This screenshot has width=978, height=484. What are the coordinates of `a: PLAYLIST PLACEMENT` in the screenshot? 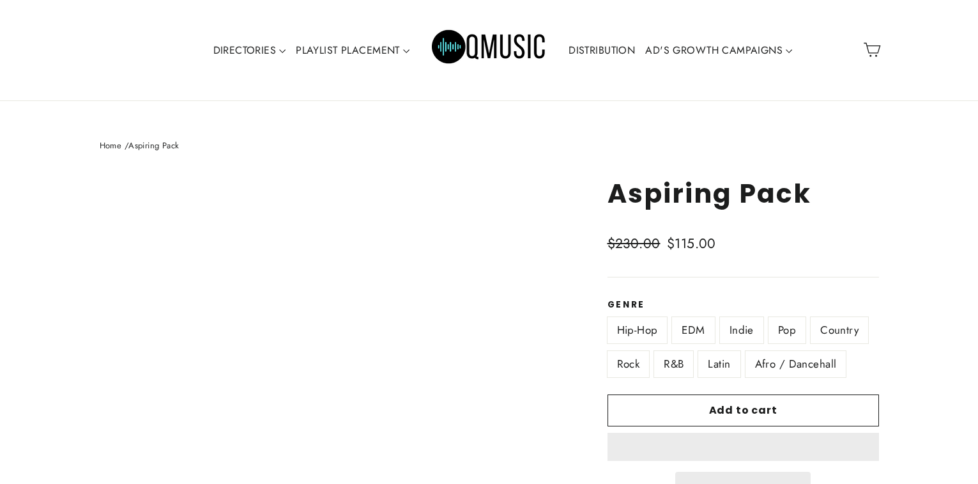 It's located at (353, 50).